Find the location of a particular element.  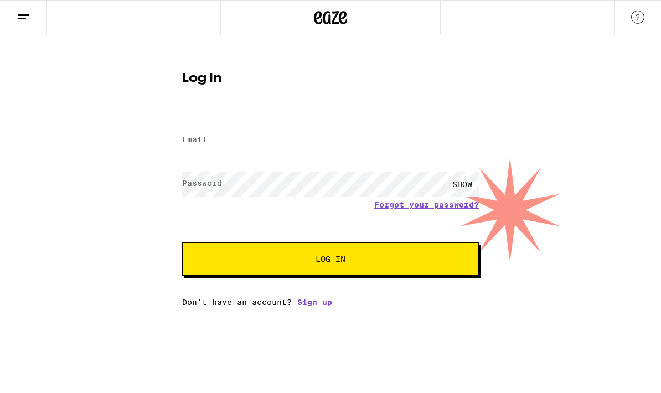

span: Log In is located at coordinates (330, 259).